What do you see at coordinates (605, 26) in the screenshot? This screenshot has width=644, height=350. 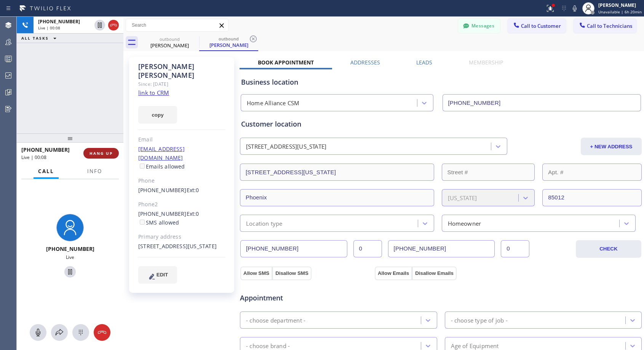 I see `button: Call to Technicians` at bounding box center [605, 26].